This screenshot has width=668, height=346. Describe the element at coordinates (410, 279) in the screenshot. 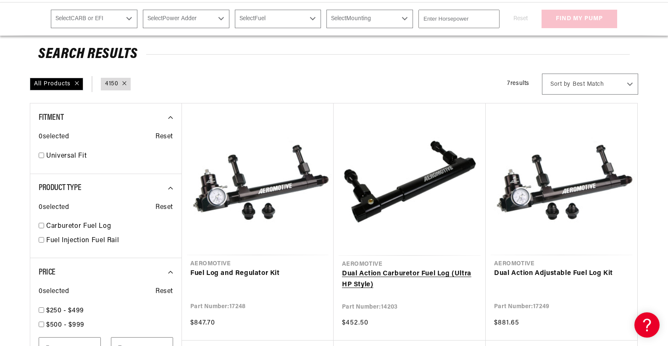

I see `a: Dual Action Carburetor Fuel Log (Ultra HP Style)` at that location.